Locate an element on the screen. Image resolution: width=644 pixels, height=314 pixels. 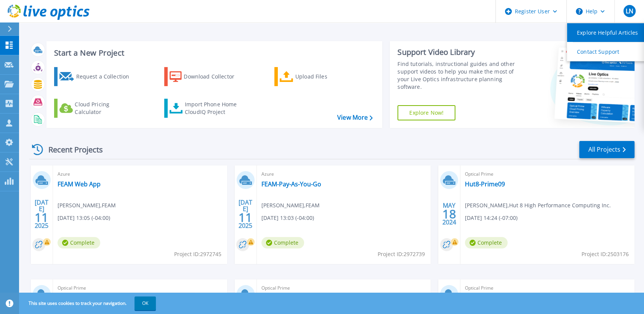
a: Download Collector is located at coordinates (206, 76).